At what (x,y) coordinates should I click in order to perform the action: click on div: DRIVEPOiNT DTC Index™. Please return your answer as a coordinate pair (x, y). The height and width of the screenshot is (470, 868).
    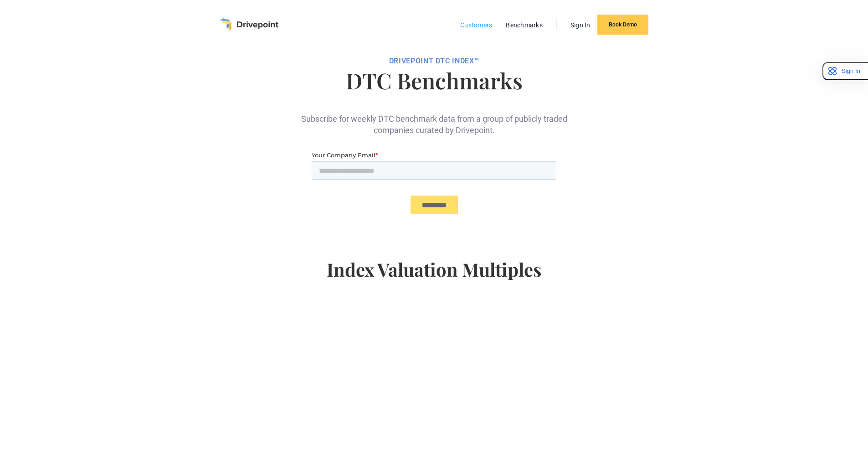
    Looking at the image, I should click on (434, 61).